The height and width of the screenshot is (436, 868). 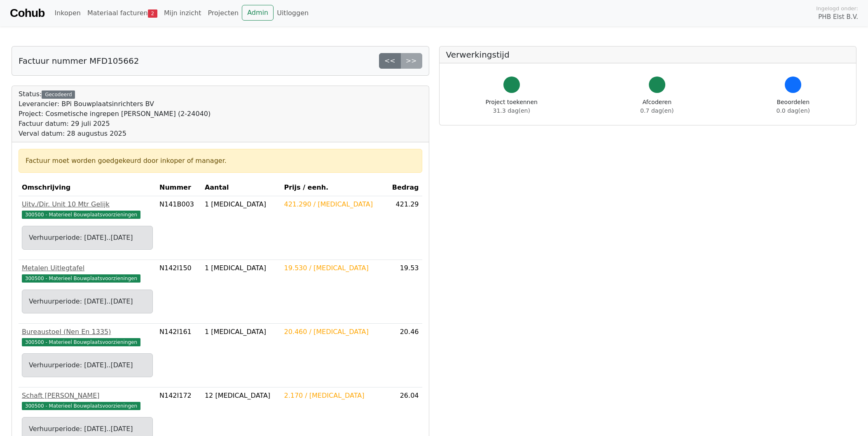 What do you see at coordinates (27, 13) in the screenshot?
I see `a: Cohub` at bounding box center [27, 13].